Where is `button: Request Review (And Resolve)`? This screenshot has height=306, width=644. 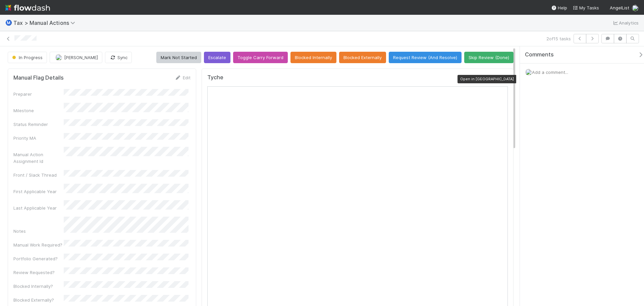
button: Request Review (And Resolve) is located at coordinates (425, 57).